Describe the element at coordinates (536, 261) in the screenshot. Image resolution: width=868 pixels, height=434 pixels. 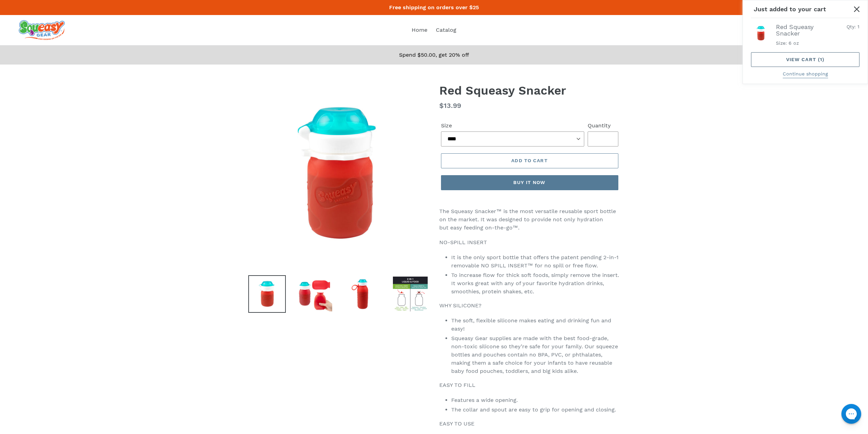
I see `li: It is the only sport bottle that offers the patent pending 2-in-1 removable NO SPILL INSERT™ for ...` at that location.